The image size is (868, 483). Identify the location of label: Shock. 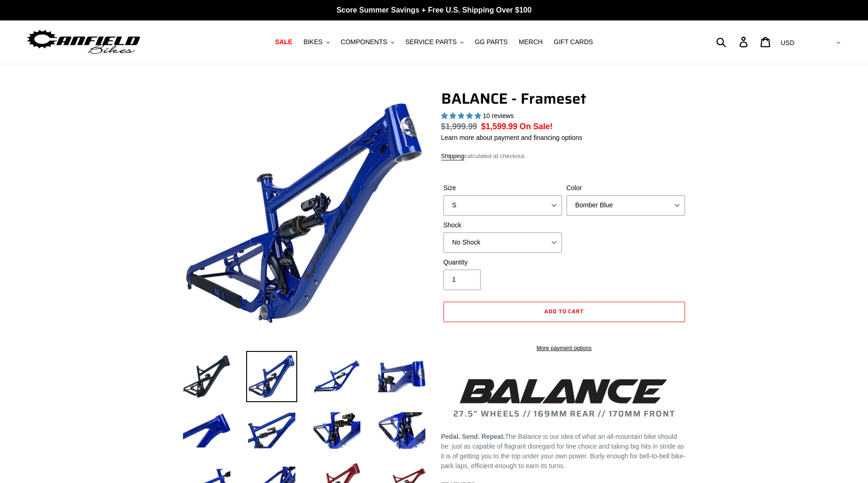
(502, 225).